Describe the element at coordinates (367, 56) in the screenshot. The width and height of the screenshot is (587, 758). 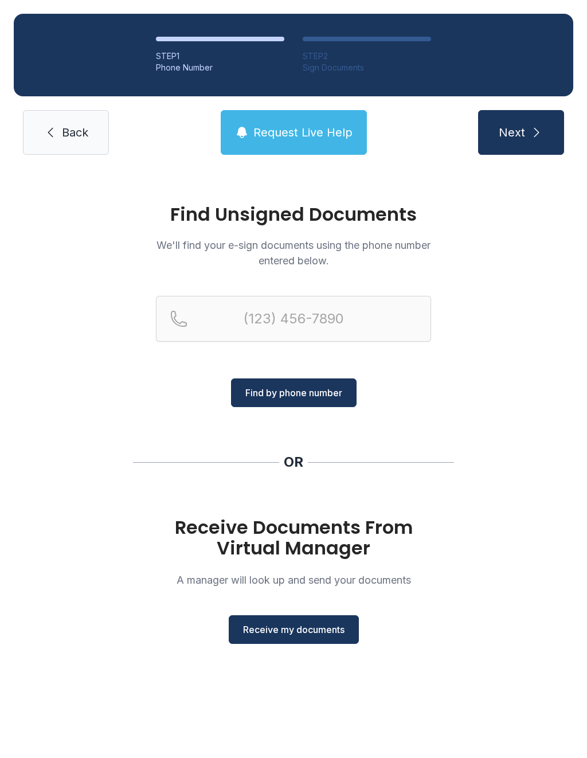
I see `div: STEP 2` at that location.